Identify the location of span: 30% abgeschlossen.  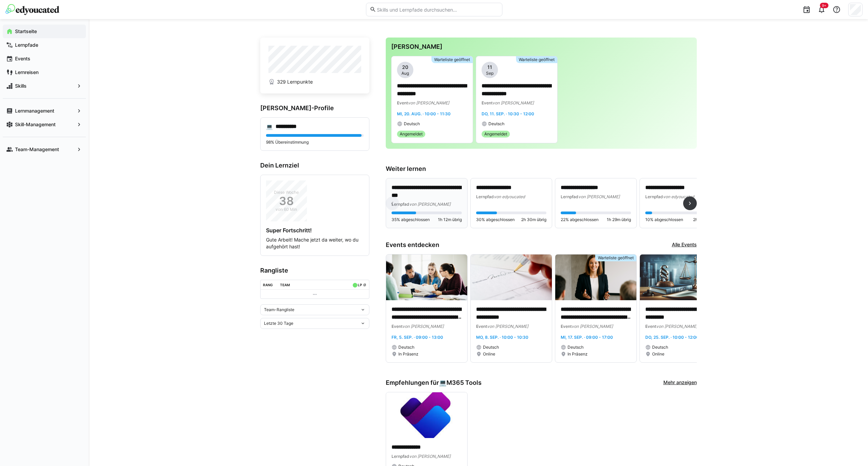
(495, 220).